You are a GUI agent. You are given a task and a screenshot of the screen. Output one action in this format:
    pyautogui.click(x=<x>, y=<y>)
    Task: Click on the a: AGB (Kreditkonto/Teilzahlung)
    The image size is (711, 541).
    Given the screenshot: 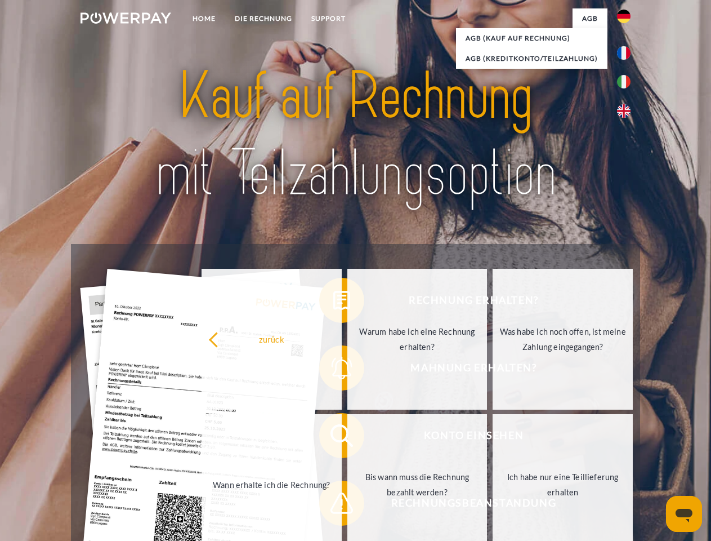 What is the action you would take?
    pyautogui.click(x=532, y=59)
    